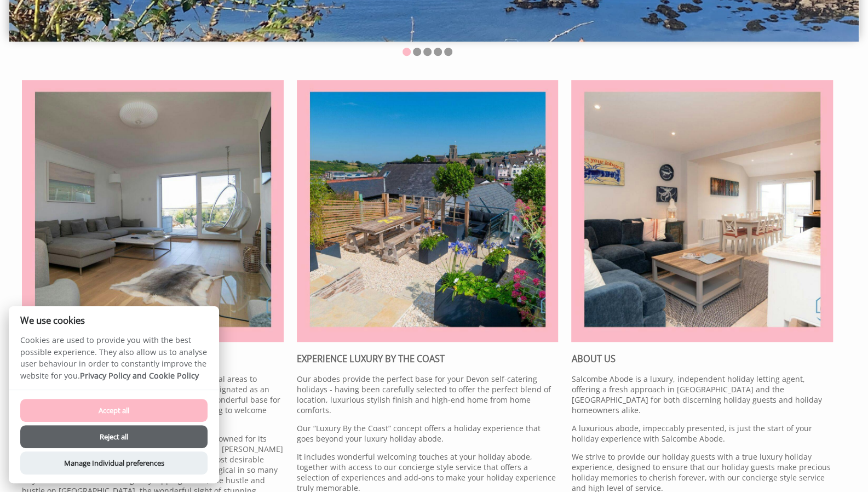  What do you see at coordinates (114, 410) in the screenshot?
I see `button: Accept all` at bounding box center [114, 410].